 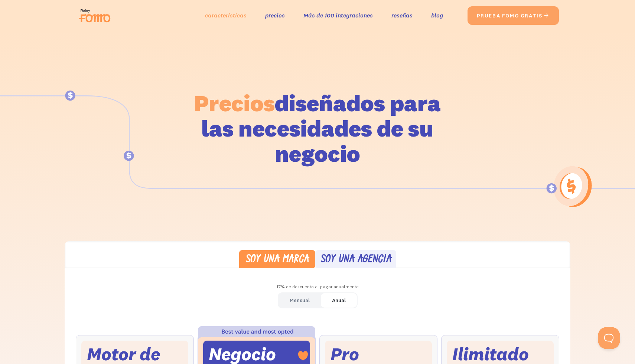 I want to click on font: blog, so click(x=437, y=15).